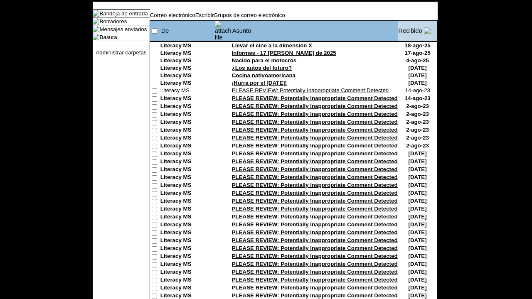 The image size is (532, 299). What do you see at coordinates (223, 31) in the screenshot?
I see `img: attach file` at bounding box center [223, 31].